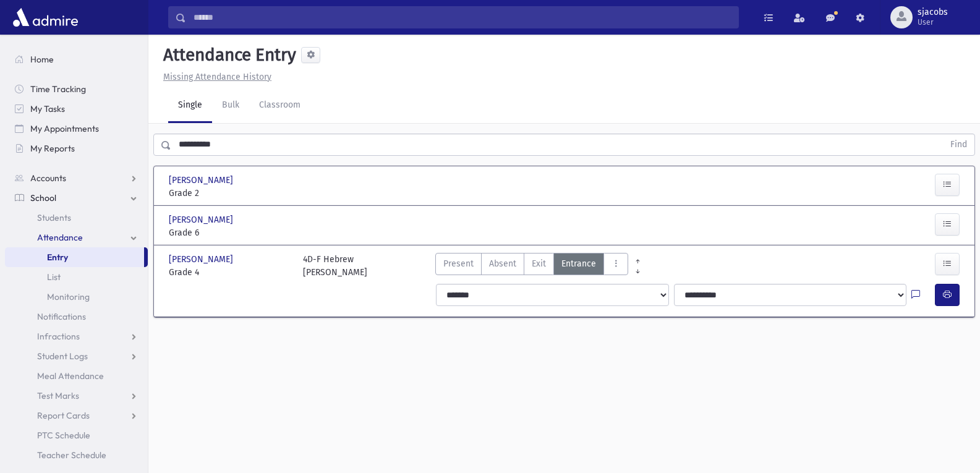 This screenshot has height=473, width=980. Describe the element at coordinates (68, 296) in the screenshot. I see `span: Monitoring` at that location.